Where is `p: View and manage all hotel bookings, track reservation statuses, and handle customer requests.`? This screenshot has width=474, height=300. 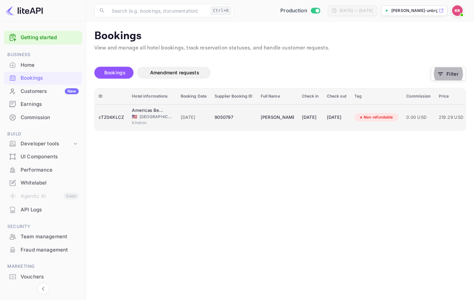
p: View and manage all hotel bookings, track reservation statuses, and handle customer requests. is located at coordinates (280, 48).